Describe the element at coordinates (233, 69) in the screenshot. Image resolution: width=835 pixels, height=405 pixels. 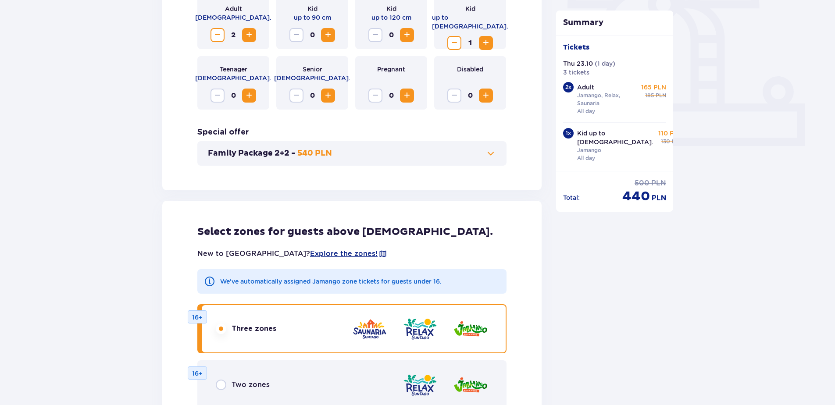
I see `p: Teenager` at that location.